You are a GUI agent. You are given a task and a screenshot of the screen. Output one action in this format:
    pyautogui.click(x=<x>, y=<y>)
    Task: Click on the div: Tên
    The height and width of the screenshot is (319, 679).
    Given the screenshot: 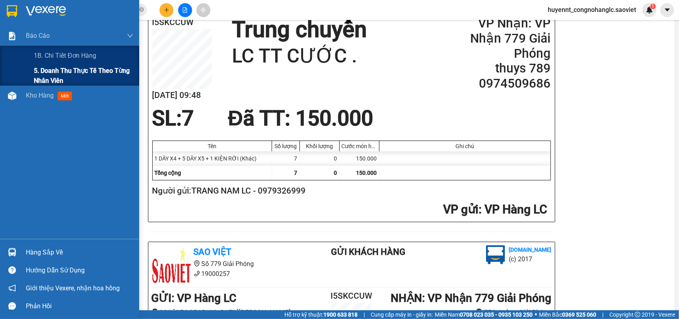 What is the action you would take?
    pyautogui.click(x=212, y=146)
    